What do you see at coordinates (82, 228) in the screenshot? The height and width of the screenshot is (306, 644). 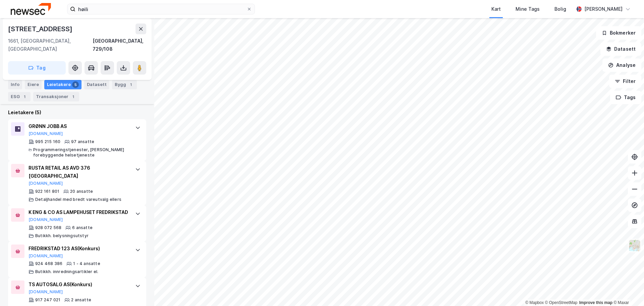 I see `div: 6 ansatte` at bounding box center [82, 228].